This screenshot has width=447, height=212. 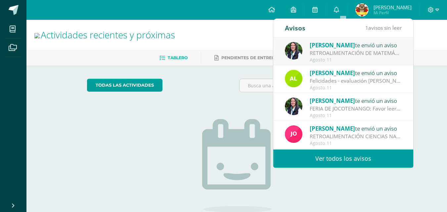 I want to click on div: FERIA DE JOCOTENANGO: Favor leer documento adjunto, so click(x=356, y=109).